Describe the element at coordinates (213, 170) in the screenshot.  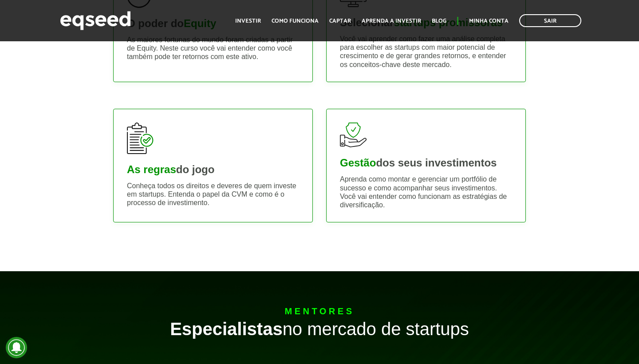
I see `div: do jogo` at that location.